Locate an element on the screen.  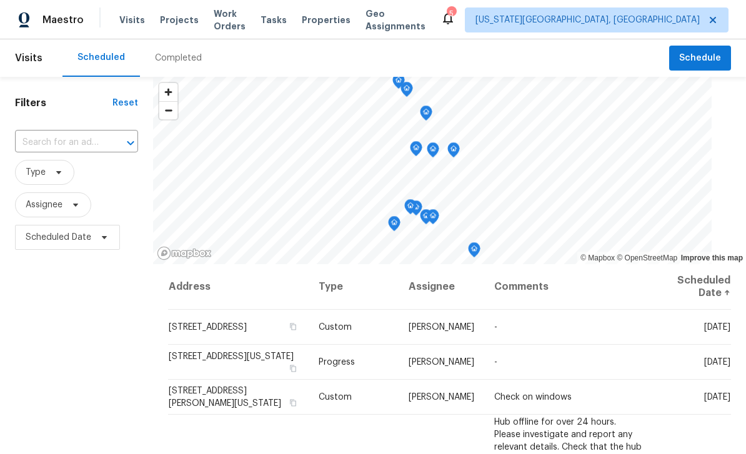
div: Scheduled is located at coordinates (101, 57).